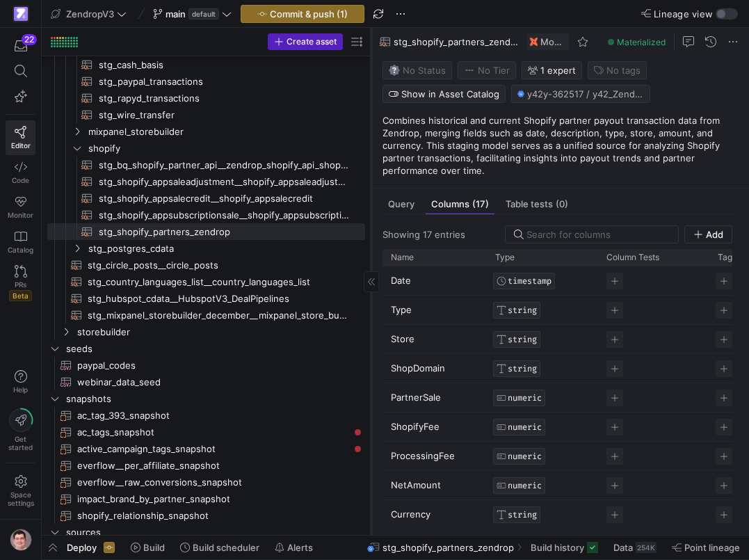 The width and height of the screenshot is (749, 560). I want to click on a: stg_hubspot_cdata__HubspotV3_DealPipelines​​​​​​​​​​, so click(206, 298).